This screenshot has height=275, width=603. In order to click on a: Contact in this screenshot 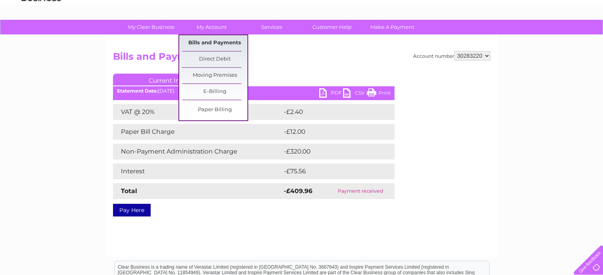, I will do `click(560, 36)`.